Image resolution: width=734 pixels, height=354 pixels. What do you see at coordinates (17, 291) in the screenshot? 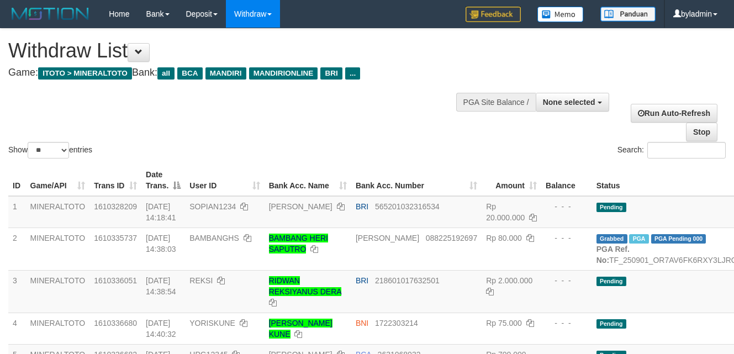
I see `td: 3` at bounding box center [17, 291].